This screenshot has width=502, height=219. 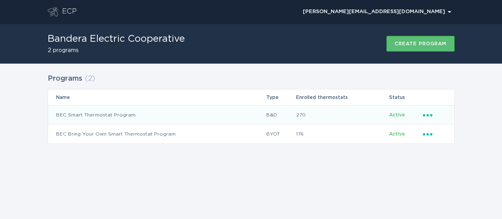 What do you see at coordinates (251, 97) in the screenshot?
I see `tr: Table Headers` at bounding box center [251, 97].